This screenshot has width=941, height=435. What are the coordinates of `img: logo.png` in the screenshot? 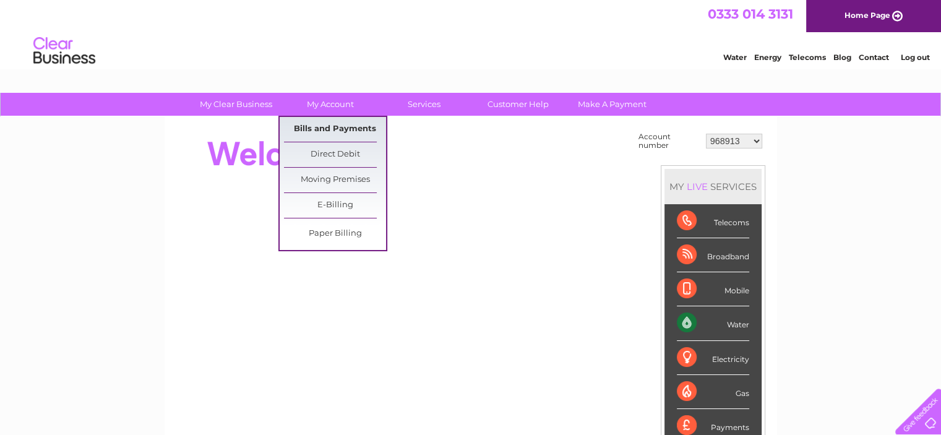 It's located at (64, 51).